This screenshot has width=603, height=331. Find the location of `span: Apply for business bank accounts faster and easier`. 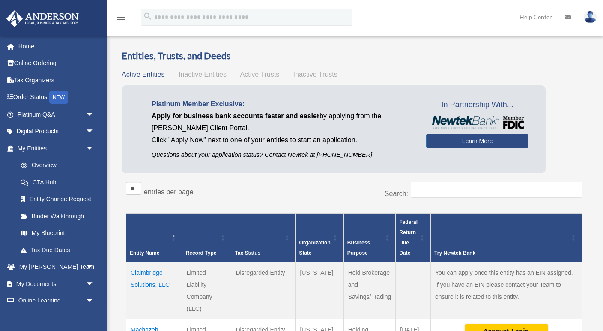

span: Apply for business bank accounts faster and easier is located at coordinates (236, 116).